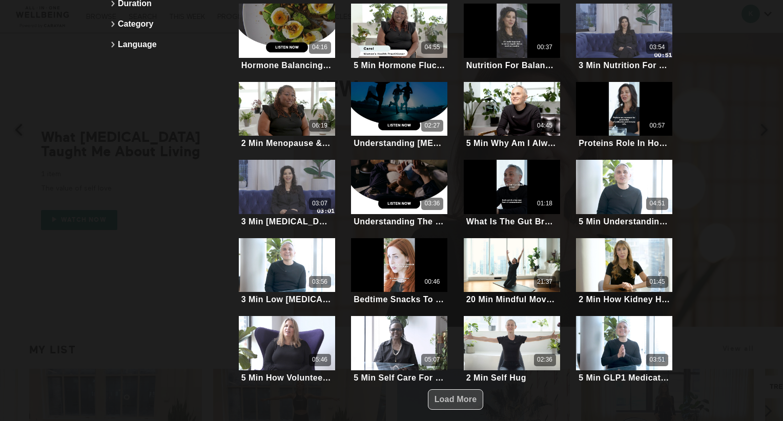 This screenshot has width=783, height=421. Describe the element at coordinates (496, 377) in the screenshot. I see `div: 2 Min Self Hug` at that location.